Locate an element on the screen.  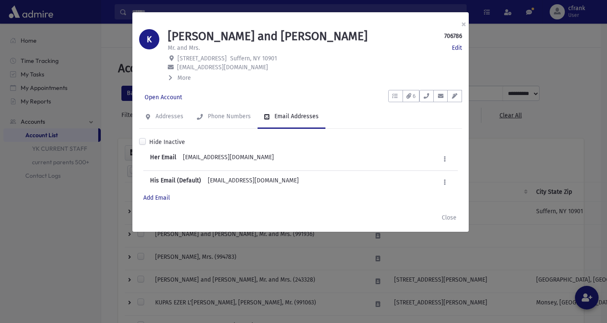
div: Email Addresses is located at coordinates (296, 116).